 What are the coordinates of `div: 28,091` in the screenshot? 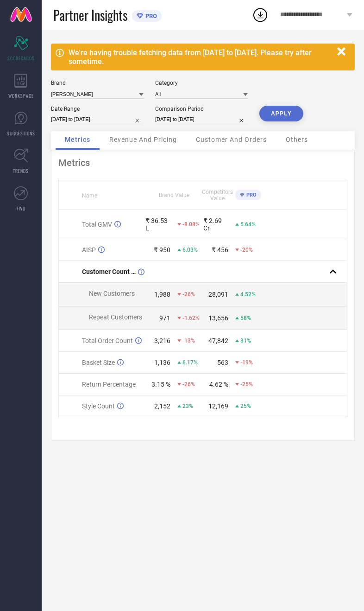 It's located at (218, 294).